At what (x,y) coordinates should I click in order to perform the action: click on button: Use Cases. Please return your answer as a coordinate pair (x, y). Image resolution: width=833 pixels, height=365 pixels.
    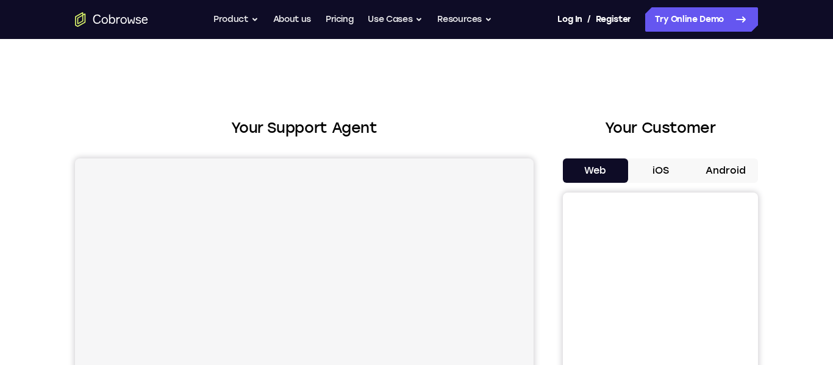
    Looking at the image, I should click on (395, 20).